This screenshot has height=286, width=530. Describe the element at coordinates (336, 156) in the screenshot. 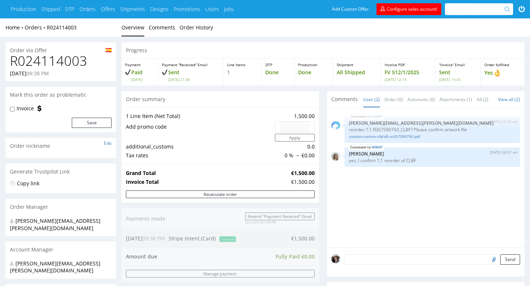

I see `img: mini_magick20230111-108-13flwjb.jpeg` at that location.